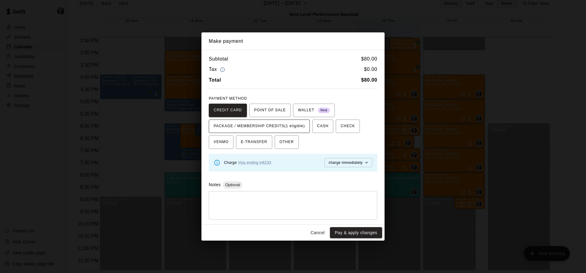 The image size is (586, 273). Describe the element at coordinates (314, 110) in the screenshot. I see `button: WALLET New` at that location.